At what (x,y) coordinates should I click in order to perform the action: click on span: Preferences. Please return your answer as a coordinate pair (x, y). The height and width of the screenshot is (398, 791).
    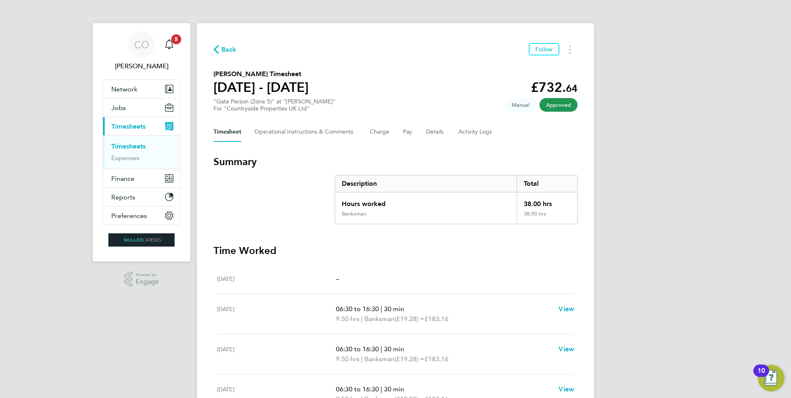
    Looking at the image, I should click on (129, 215).